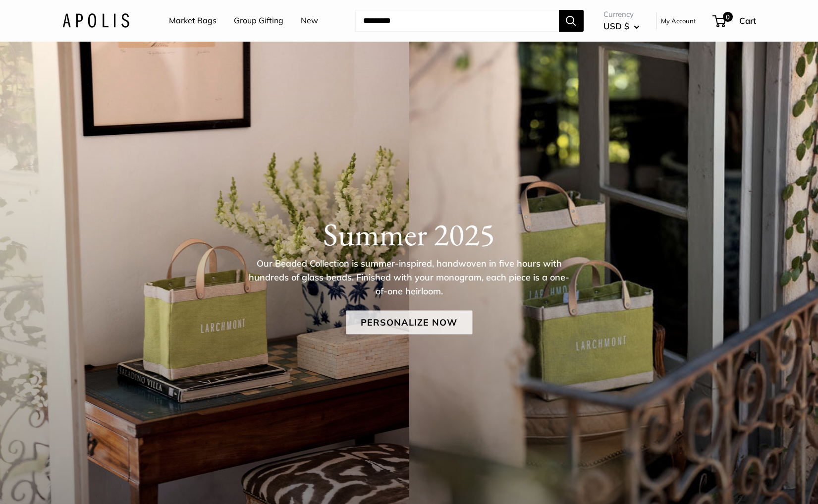  I want to click on button: Search, so click(572, 21).